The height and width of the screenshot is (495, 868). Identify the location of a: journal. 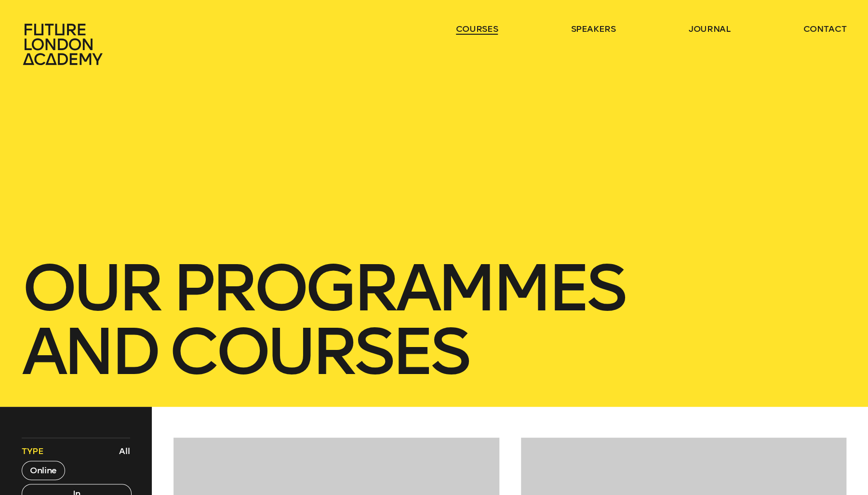
(709, 29).